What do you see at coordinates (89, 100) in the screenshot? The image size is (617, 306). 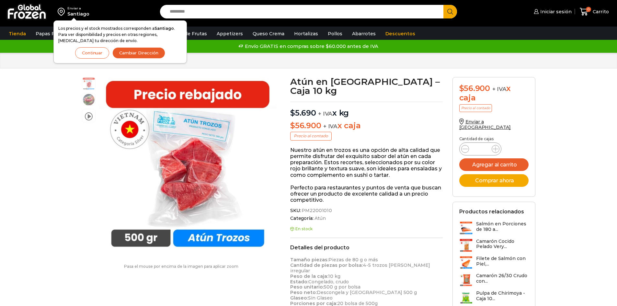 I see `span: foto tartaro atun` at bounding box center [89, 100].